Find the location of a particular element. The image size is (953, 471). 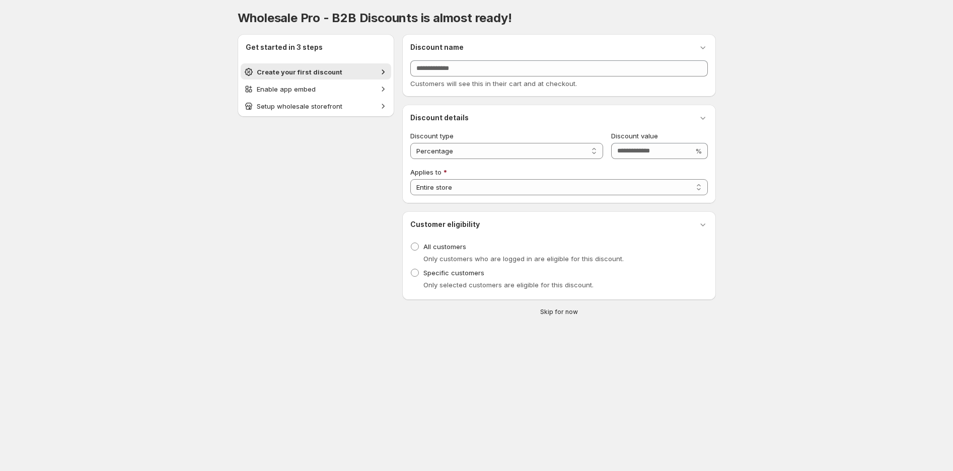

span: Setup wholesale storefront is located at coordinates (300, 106).